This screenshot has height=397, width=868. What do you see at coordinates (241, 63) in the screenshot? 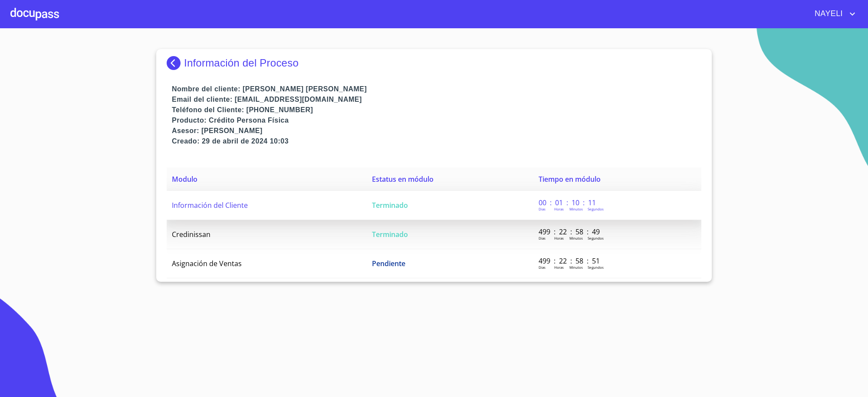
I see `p: Información del Proceso` at bounding box center [241, 63].